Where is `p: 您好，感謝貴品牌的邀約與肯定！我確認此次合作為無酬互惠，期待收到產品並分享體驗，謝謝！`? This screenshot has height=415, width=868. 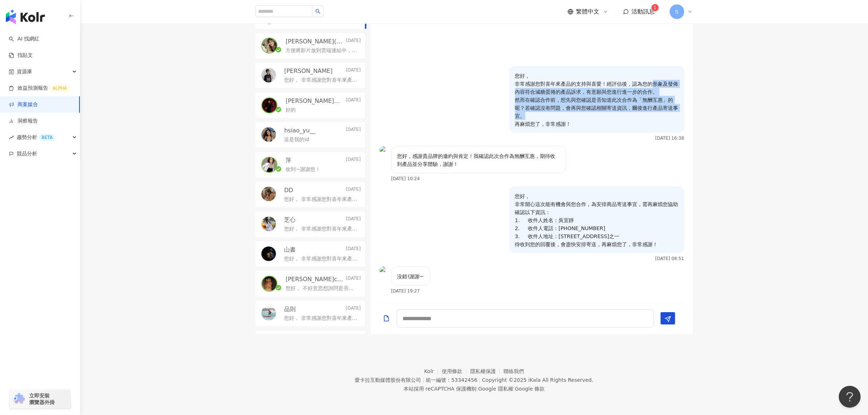
p: 您好，感謝貴品牌的邀約與肯定！我確認此次合作為無酬互惠，期待收到產品並分享體驗，謝謝！ is located at coordinates (479, 160).